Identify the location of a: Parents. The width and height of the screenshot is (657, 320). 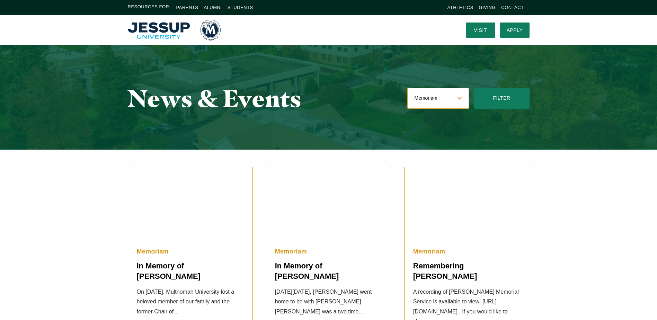
(187, 7).